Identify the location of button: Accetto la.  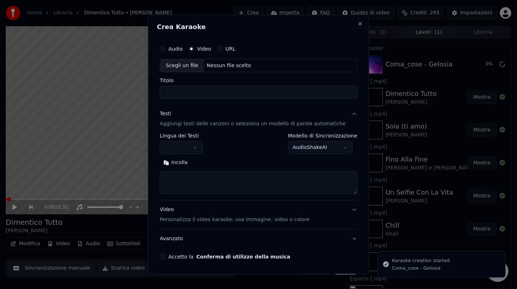
(243, 256).